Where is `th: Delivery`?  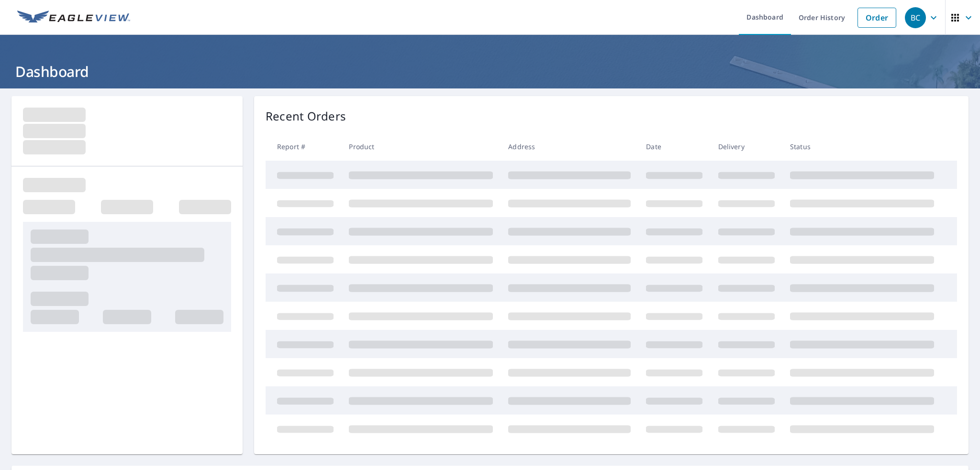
th: Delivery is located at coordinates (746, 147).